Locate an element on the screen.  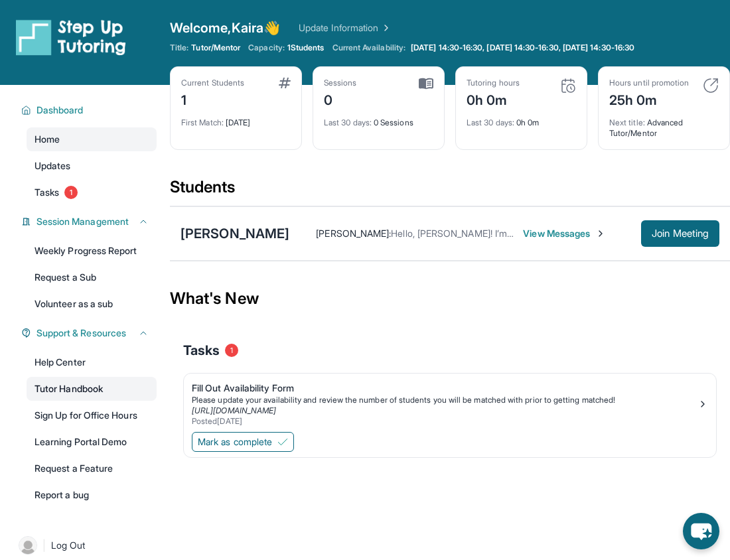
span: Home is located at coordinates (48, 139).